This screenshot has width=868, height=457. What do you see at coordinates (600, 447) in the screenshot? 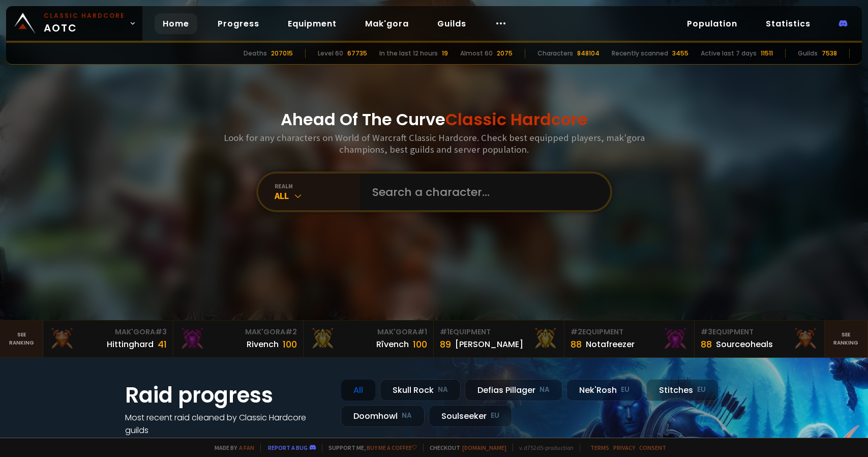
I see `a: Terms` at bounding box center [600, 447].